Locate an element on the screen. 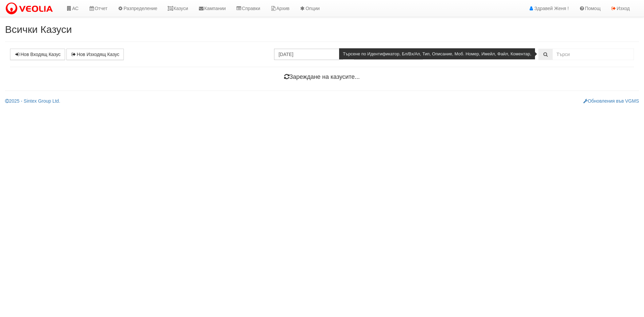 This screenshot has width=644, height=317. img: VeoliaLogo.png is located at coordinates (30, 9).